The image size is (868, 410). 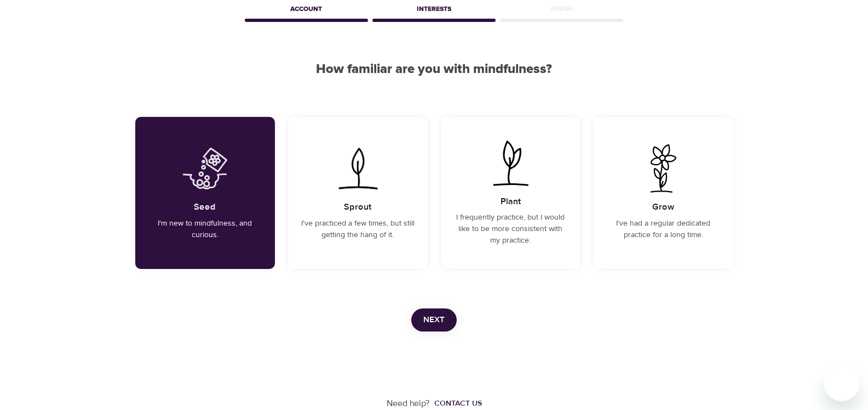 I want to click on a: Contact us, so click(x=456, y=403).